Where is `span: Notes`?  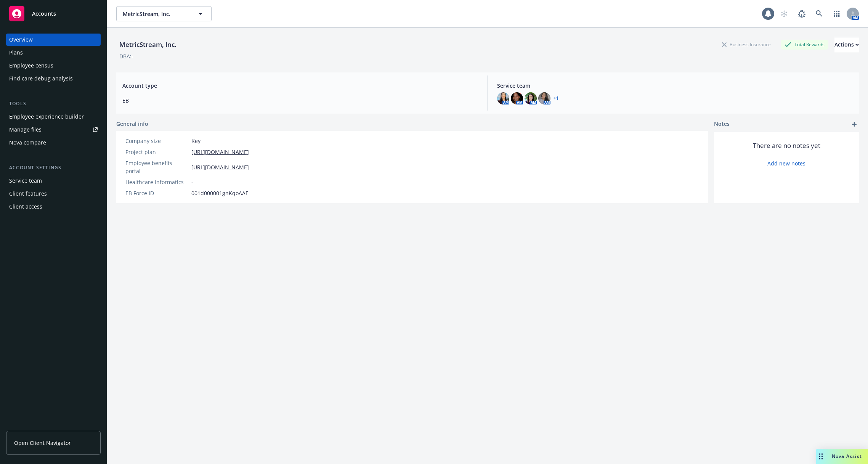
span: Notes is located at coordinates (722, 125).